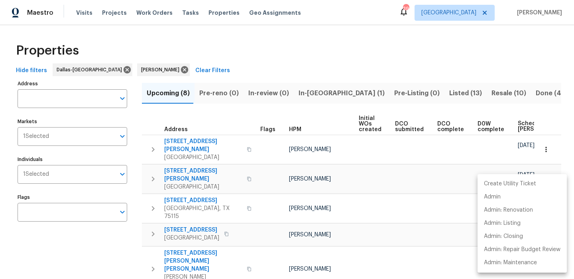 The width and height of the screenshot is (574, 279). Describe the element at coordinates (508, 210) in the screenshot. I see `p: Admin: Renovation` at that location.